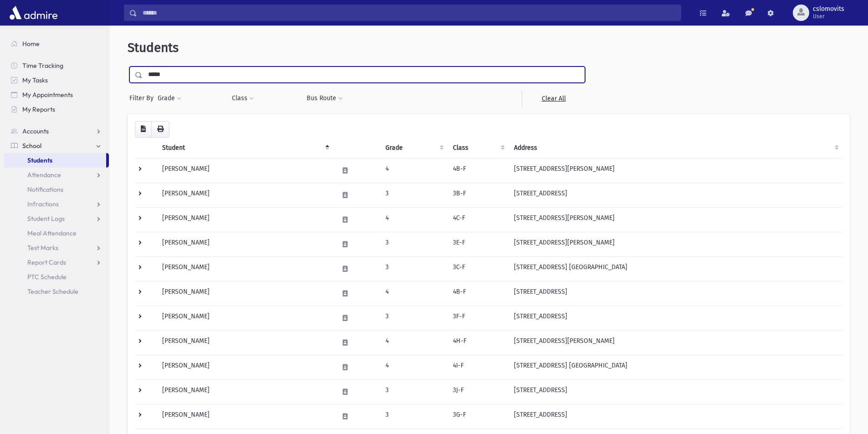  I want to click on a: Meal Attendance, so click(56, 233).